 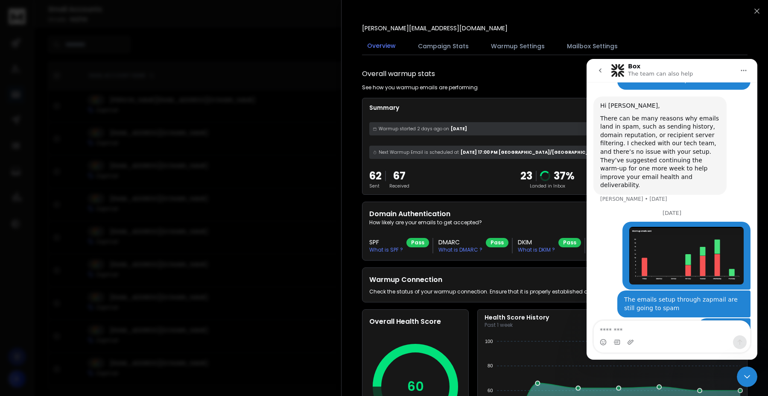 I want to click on p: 23, so click(x=526, y=176).